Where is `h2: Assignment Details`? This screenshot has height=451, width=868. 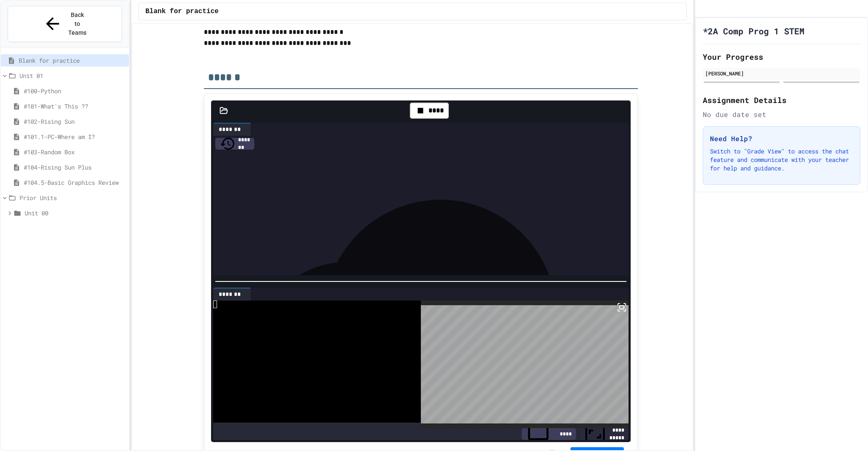
h2: Assignment Details is located at coordinates (781, 100).